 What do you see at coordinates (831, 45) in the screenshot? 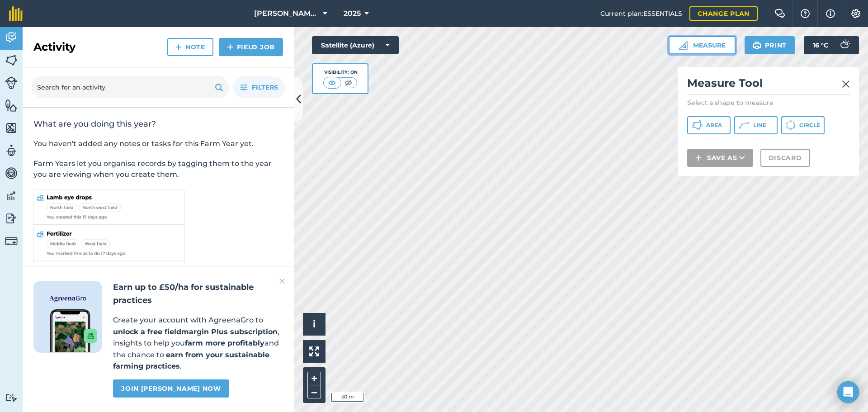
I see `button: 16 °C` at bounding box center [831, 45].